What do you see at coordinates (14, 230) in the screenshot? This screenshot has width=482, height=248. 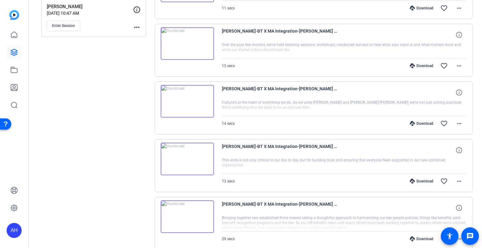 I see `div: AH` at bounding box center [14, 230].